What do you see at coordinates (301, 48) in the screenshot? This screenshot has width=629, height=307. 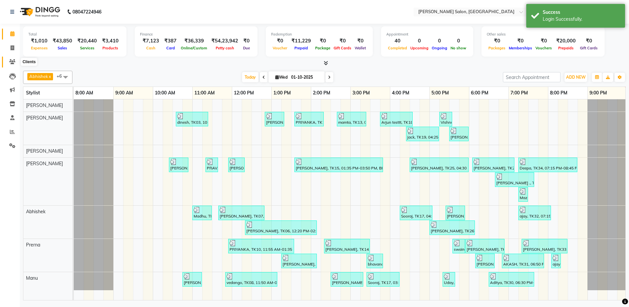 I see `span: Prepaid` at bounding box center [301, 48].